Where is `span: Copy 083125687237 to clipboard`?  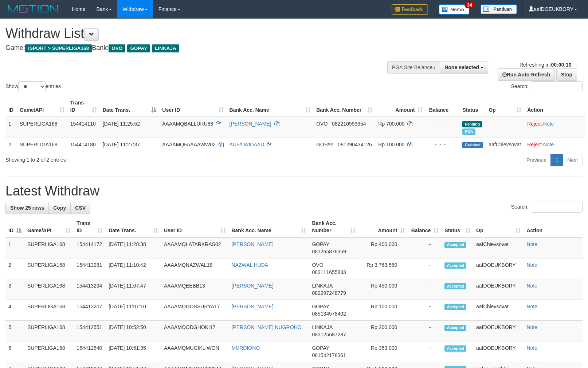
span: Copy 083125687237 to clipboard is located at coordinates (329, 335).